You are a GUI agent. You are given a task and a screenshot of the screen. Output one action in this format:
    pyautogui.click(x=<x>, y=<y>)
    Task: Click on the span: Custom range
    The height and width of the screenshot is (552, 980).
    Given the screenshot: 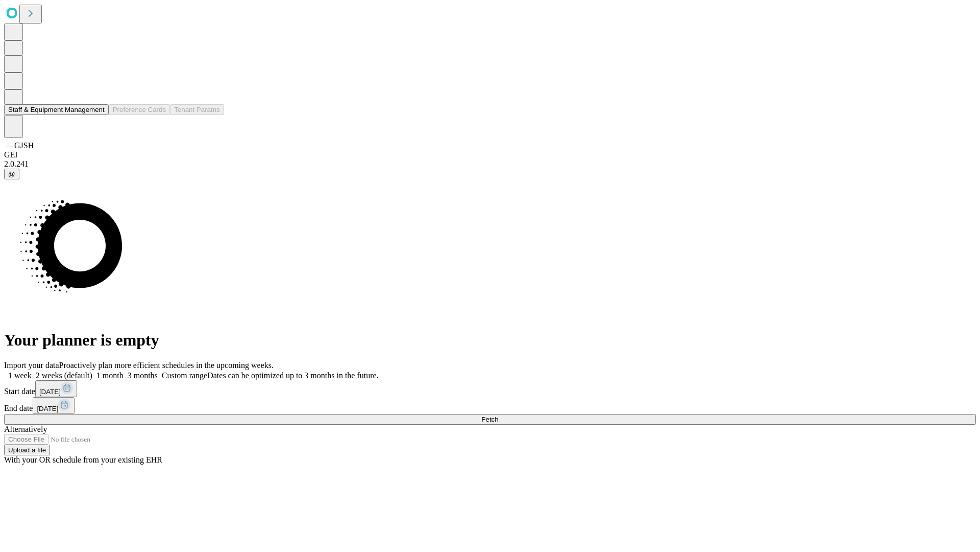 What is the action you would take?
    pyautogui.click(x=184, y=375)
    